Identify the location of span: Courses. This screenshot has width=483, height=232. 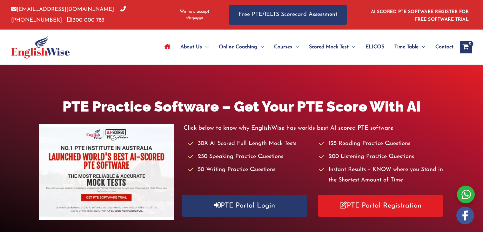
(283, 47).